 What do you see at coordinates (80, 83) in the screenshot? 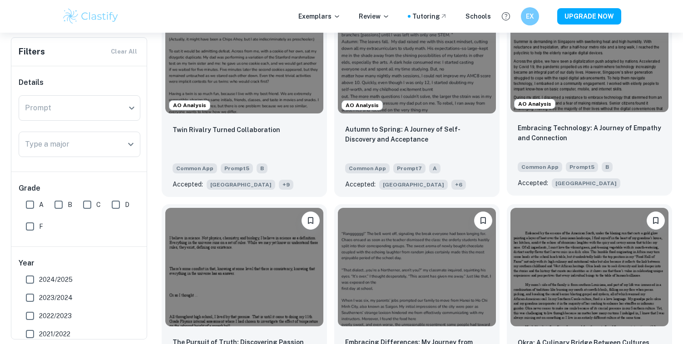
I see `h6: Details` at bounding box center [80, 83].